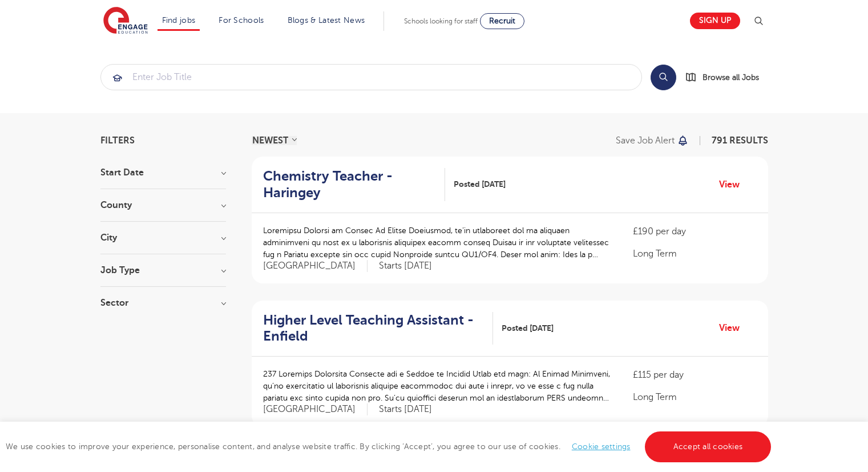  Describe the element at coordinates (163, 205) in the screenshot. I see `h3: County` at that location.